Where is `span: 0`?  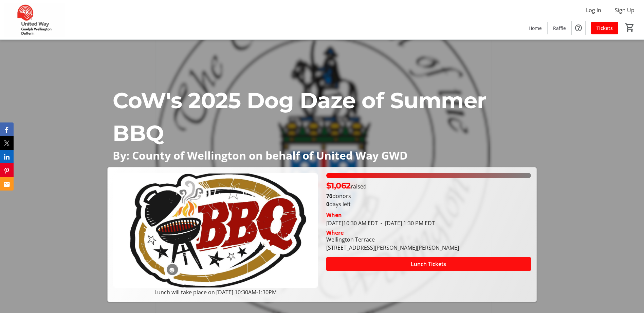 span: 0 is located at coordinates (327, 204).